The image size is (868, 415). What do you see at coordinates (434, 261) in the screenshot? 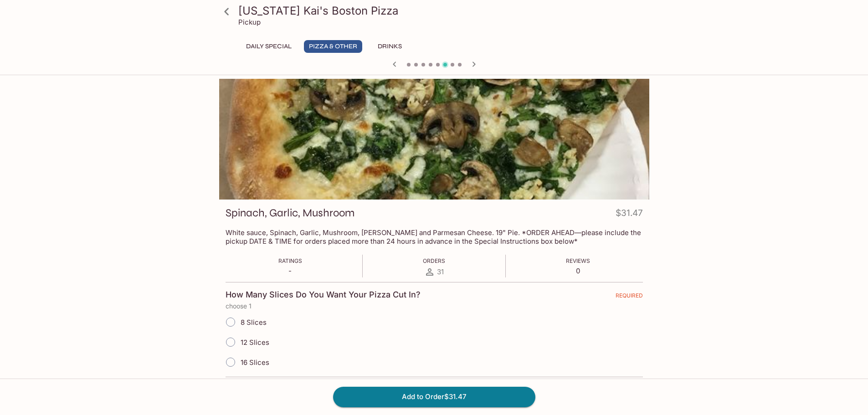
I see `span: Orders` at bounding box center [434, 261].